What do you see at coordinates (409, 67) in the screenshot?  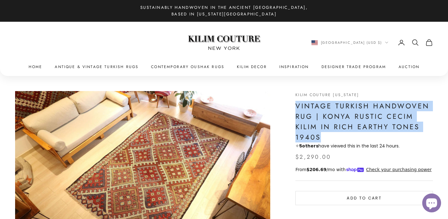 I see `a: Auction` at bounding box center [409, 67].